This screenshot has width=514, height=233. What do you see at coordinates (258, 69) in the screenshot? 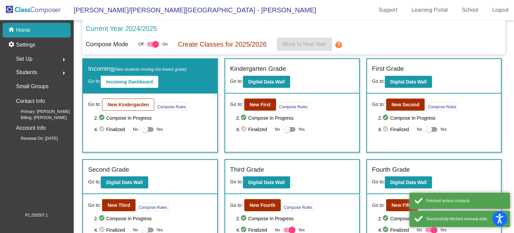
I see `label: Kindergarten Grade` at bounding box center [258, 69].